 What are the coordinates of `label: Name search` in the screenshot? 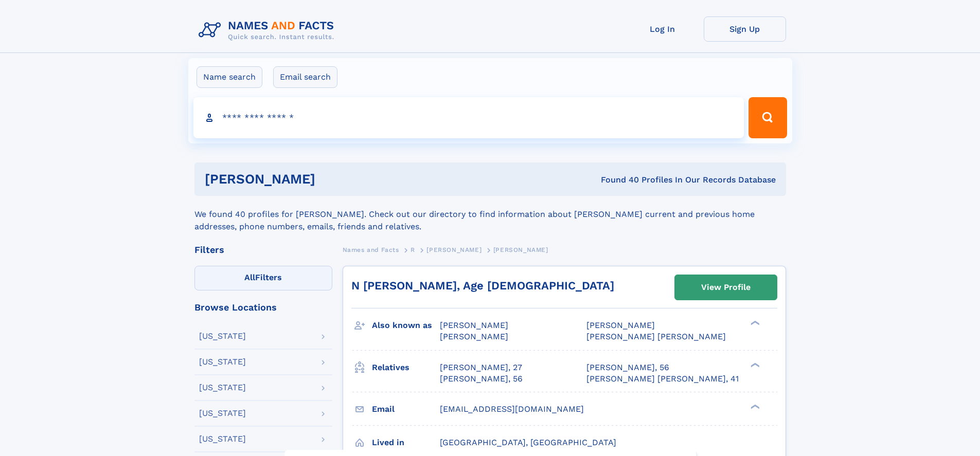 It's located at (230, 77).